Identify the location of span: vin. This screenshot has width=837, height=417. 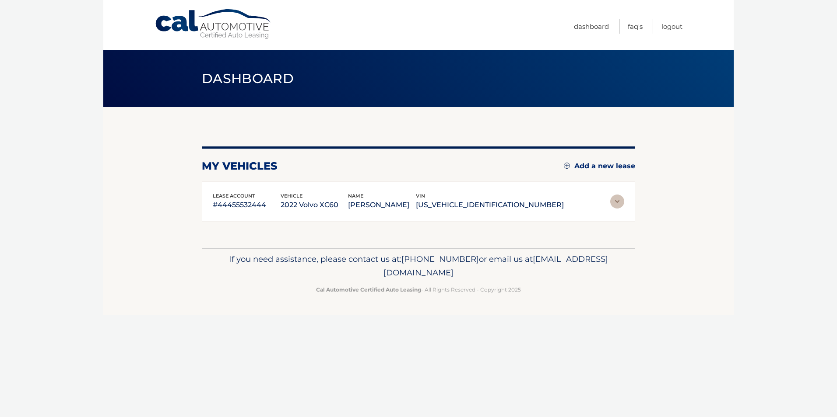
(420, 196).